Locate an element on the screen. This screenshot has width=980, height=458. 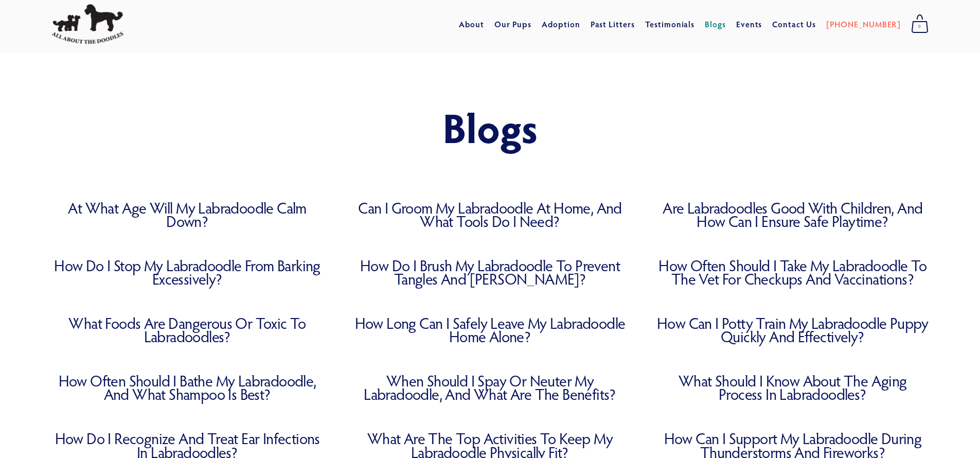
a: How Can I Potty Train My Labradoodle Puppy Quickly and Effectively? is located at coordinates (793, 329).